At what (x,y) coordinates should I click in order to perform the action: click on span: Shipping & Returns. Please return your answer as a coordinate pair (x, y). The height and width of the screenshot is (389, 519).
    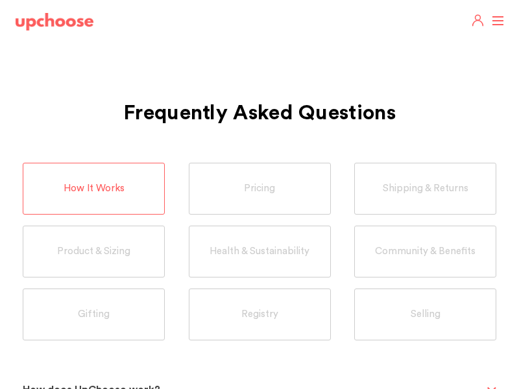
    Looking at the image, I should click on (425, 189).